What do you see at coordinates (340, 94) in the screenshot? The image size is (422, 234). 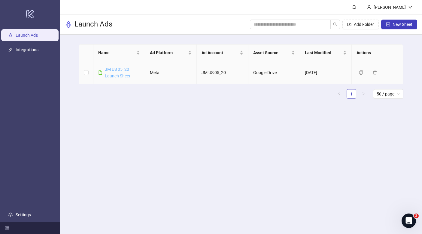 I see `li: Previous Page` at bounding box center [340, 94].